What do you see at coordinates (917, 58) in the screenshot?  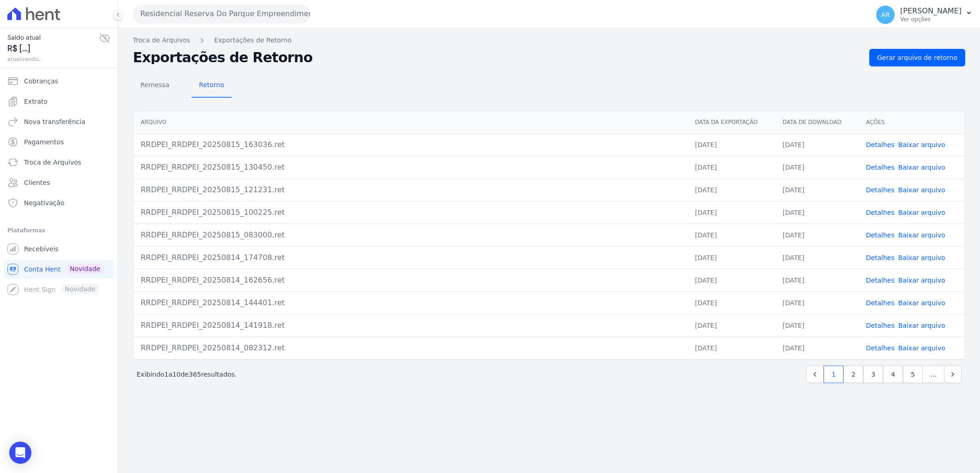 I see `span: Gerar arquivo de retorno` at bounding box center [917, 58].